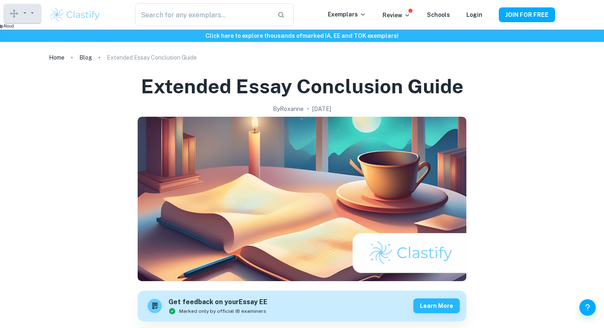 Image resolution: width=604 pixels, height=328 pixels. I want to click on button: Learn more, so click(436, 306).